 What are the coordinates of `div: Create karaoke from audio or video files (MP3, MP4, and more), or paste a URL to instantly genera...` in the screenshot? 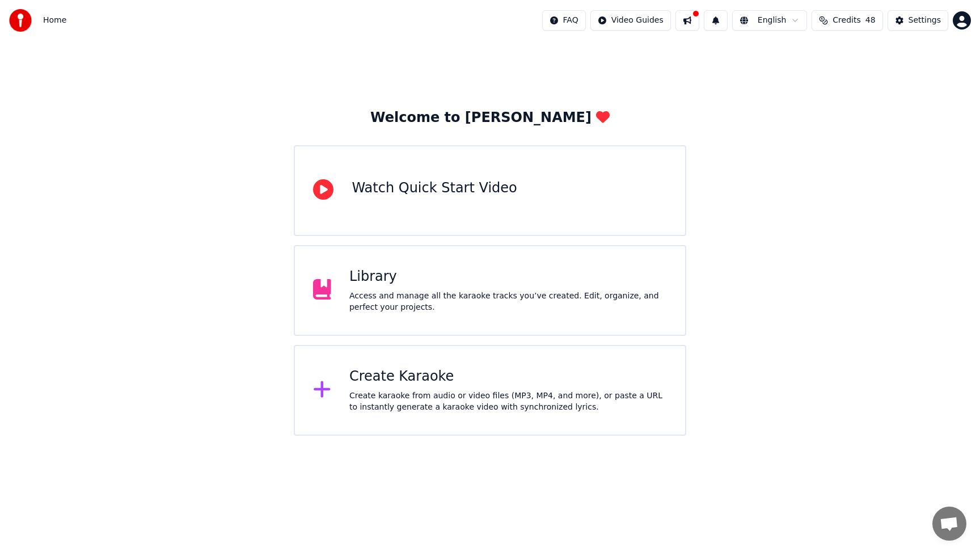 It's located at (508, 402).